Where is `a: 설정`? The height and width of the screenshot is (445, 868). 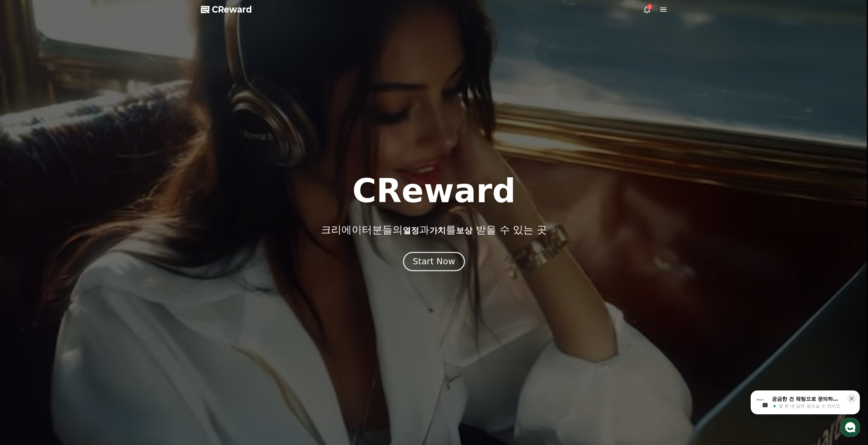 a: 설정 is located at coordinates (110, 225).